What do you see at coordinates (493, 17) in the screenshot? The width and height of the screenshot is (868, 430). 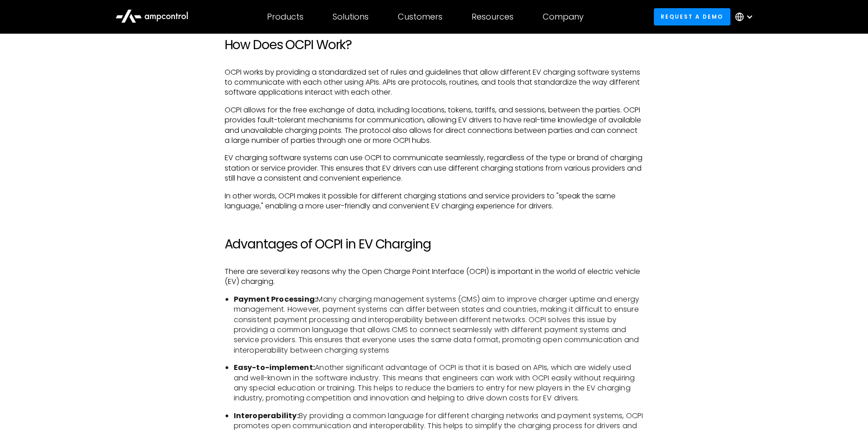 I see `div: Resources` at bounding box center [493, 17].